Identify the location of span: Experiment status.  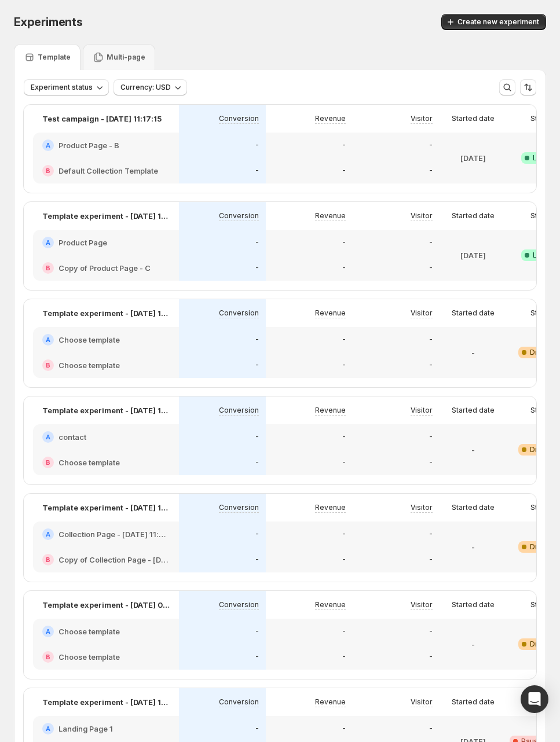
(62, 88).